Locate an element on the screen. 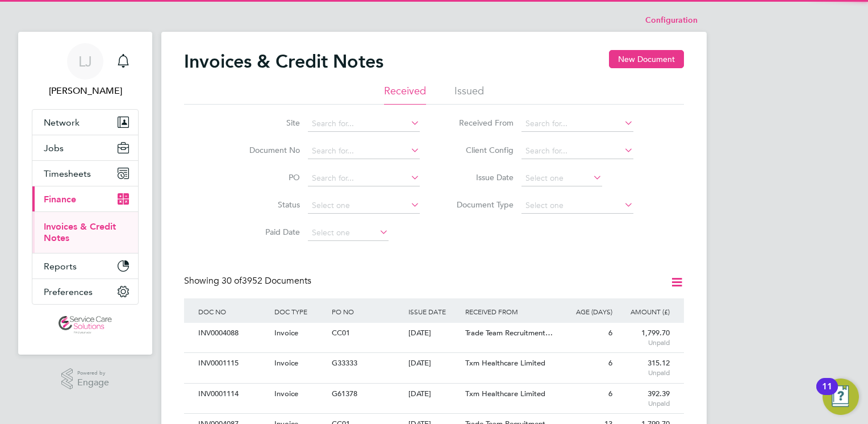 The width and height of the screenshot is (868, 424). a: Invoices & Credit Notes is located at coordinates (79, 231).